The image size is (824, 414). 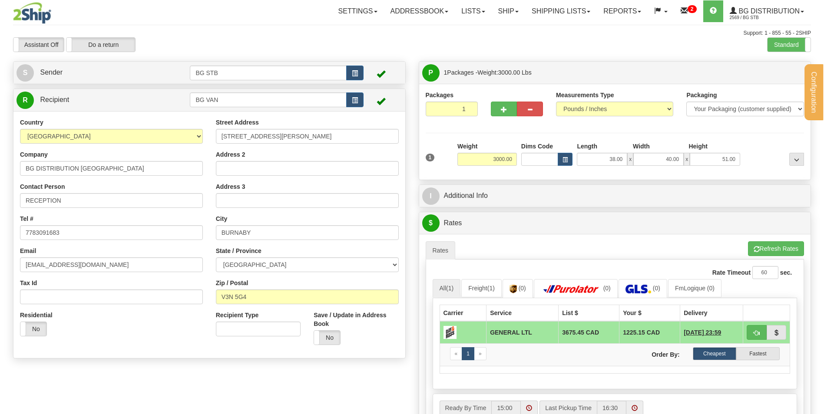 I want to click on div: Support: 1 - 855 - 55 - 2SHIP, so click(x=412, y=33).